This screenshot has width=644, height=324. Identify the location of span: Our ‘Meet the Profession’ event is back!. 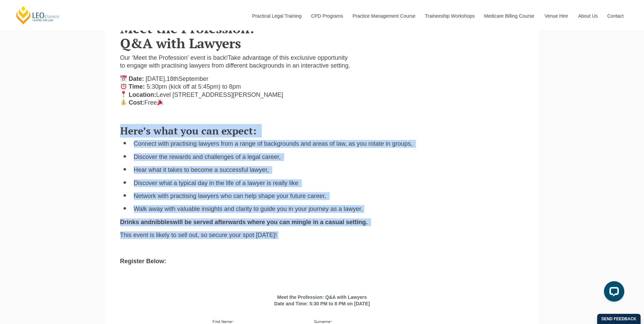
(174, 58).